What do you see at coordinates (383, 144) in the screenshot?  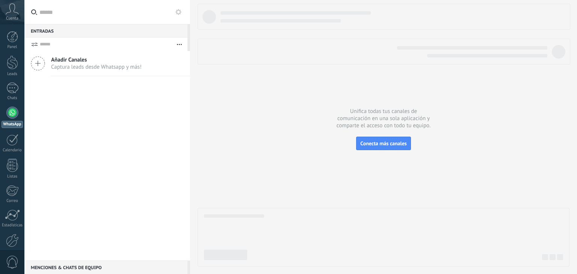 I see `span: Conecta más canales` at bounding box center [383, 144].